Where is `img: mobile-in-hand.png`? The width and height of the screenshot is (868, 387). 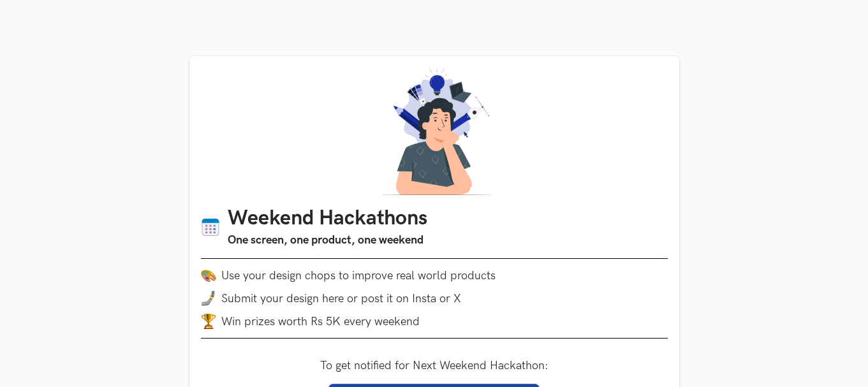
img: mobile-in-hand.png is located at coordinates (209, 298).